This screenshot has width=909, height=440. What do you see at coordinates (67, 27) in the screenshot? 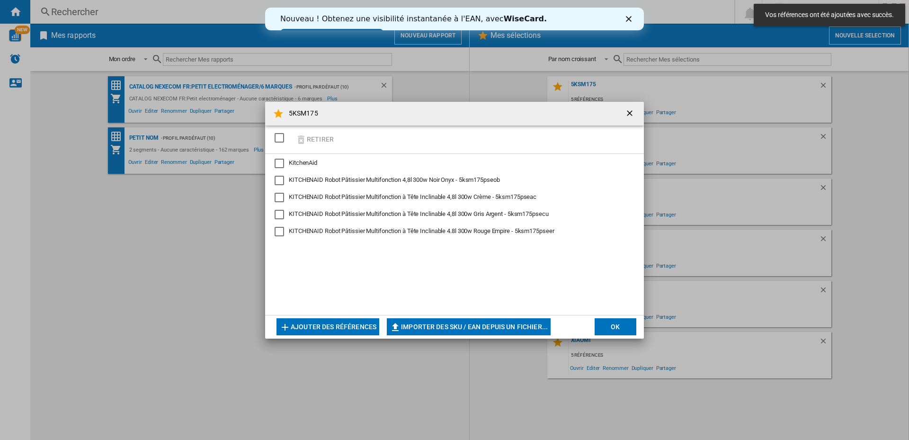
I see `a: Essayez dès maintenant !` at bounding box center [67, 27].